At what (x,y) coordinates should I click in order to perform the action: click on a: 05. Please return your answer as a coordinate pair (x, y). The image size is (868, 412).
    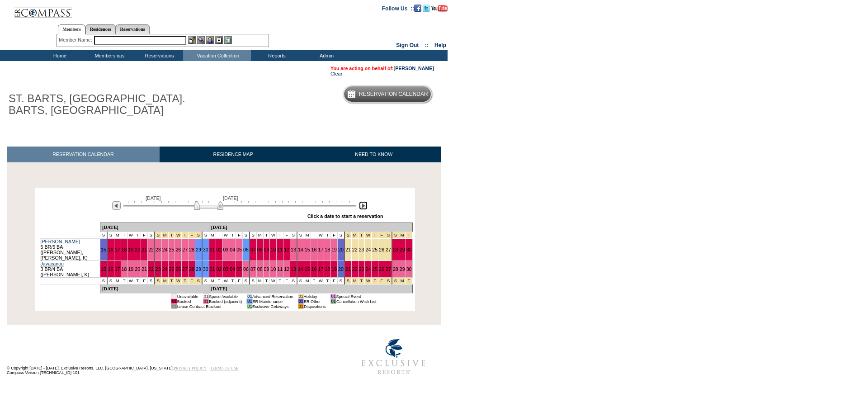
    Looking at the image, I should click on (239, 250).